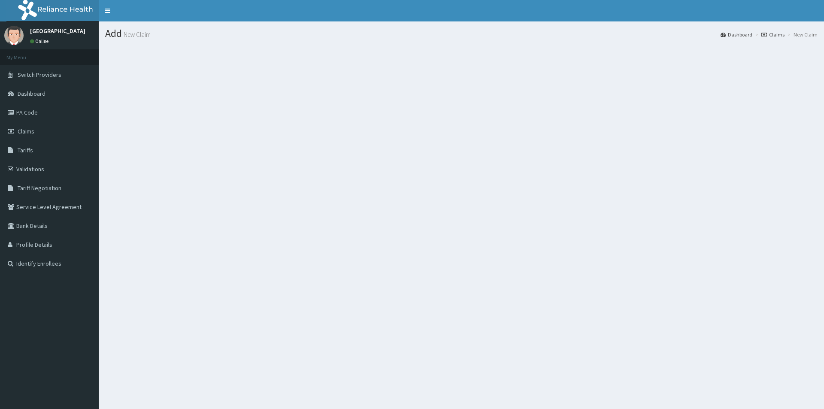  Describe the element at coordinates (39, 75) in the screenshot. I see `span: Switch Providers` at that location.